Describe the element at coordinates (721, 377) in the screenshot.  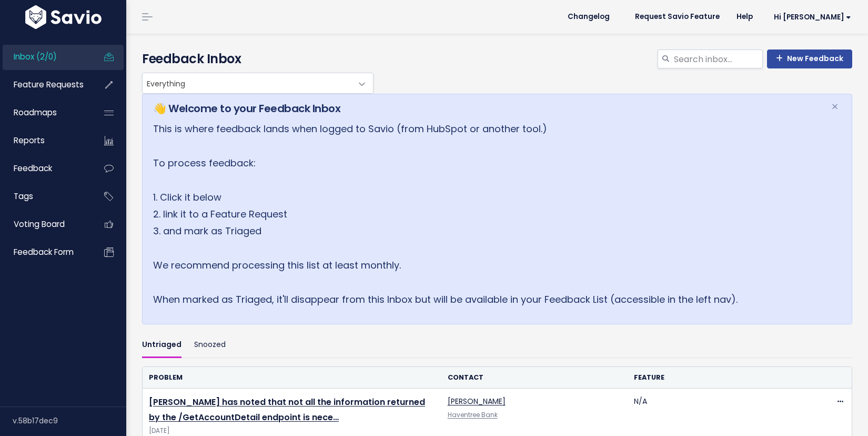
I see `th: Feature` at that location.